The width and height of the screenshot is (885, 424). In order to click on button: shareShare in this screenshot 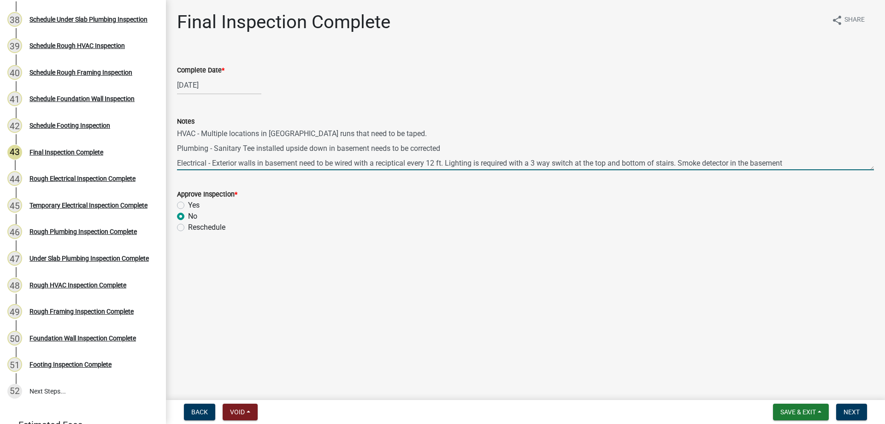, I will do `click(848, 20)`.